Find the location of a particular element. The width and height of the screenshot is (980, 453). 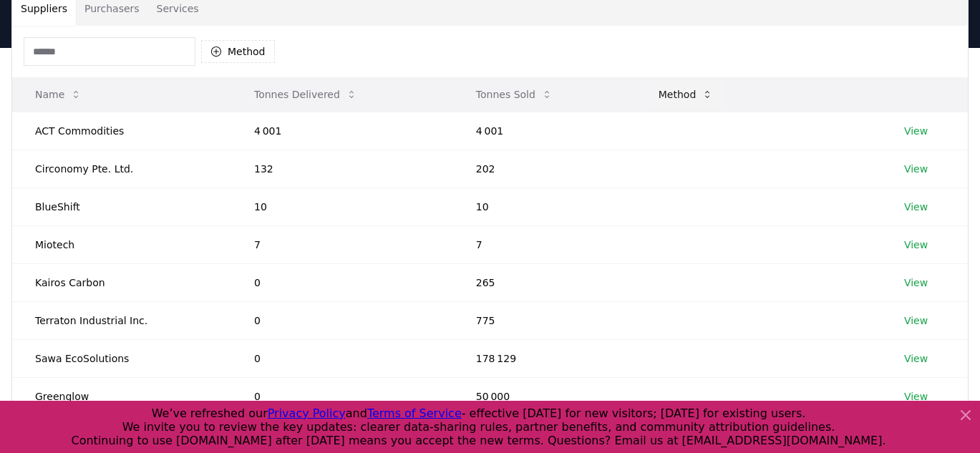

td: 202 is located at coordinates (544, 168).